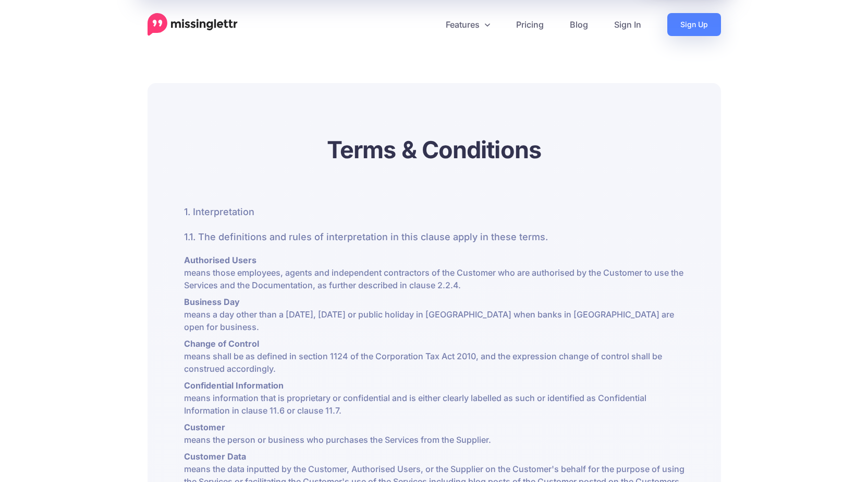 The height and width of the screenshot is (482, 868). What do you see at coordinates (434, 149) in the screenshot?
I see `h1: Terms & Conditions` at bounding box center [434, 149].